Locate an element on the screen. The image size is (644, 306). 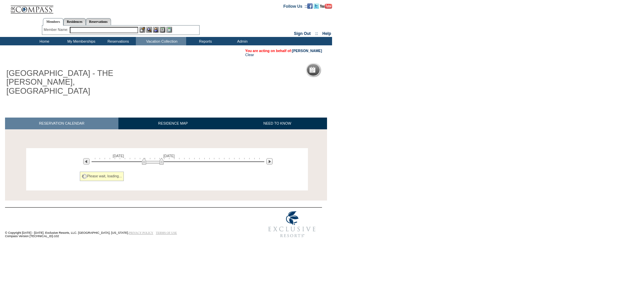
div: Please wait, loading... is located at coordinates (102, 176).